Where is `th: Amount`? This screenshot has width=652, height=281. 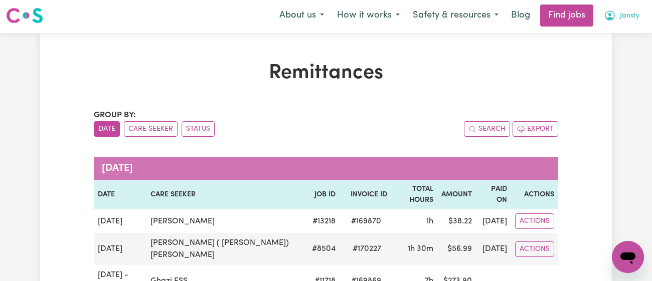
th: Amount is located at coordinates (456, 195).